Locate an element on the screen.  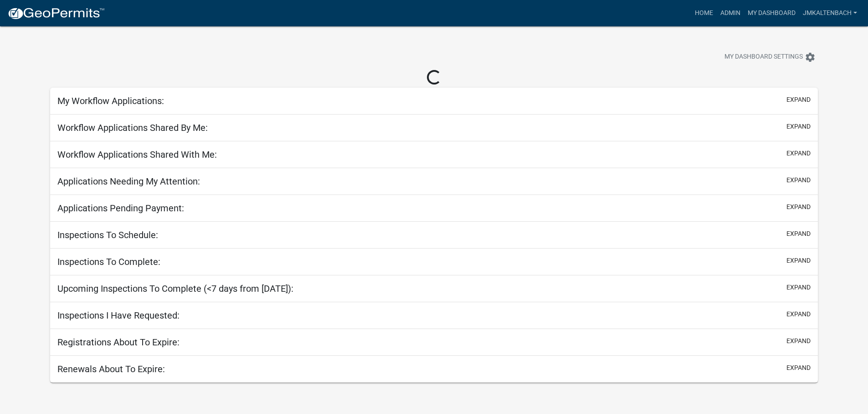
i: settings is located at coordinates (810, 57).